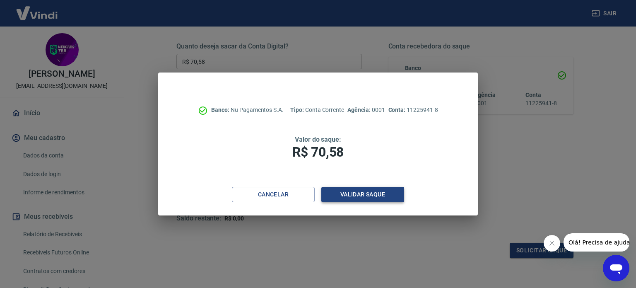 This screenshot has width=636, height=288. Describe the element at coordinates (397, 110) in the screenshot. I see `span: Conta:` at that location.